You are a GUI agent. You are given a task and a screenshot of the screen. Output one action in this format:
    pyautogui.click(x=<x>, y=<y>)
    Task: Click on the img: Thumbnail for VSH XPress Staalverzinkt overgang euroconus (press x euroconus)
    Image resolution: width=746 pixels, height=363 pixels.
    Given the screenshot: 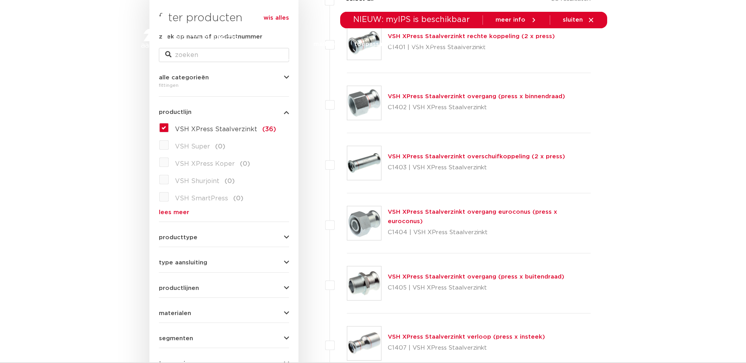 What is the action you would take?
    pyautogui.click(x=364, y=223)
    